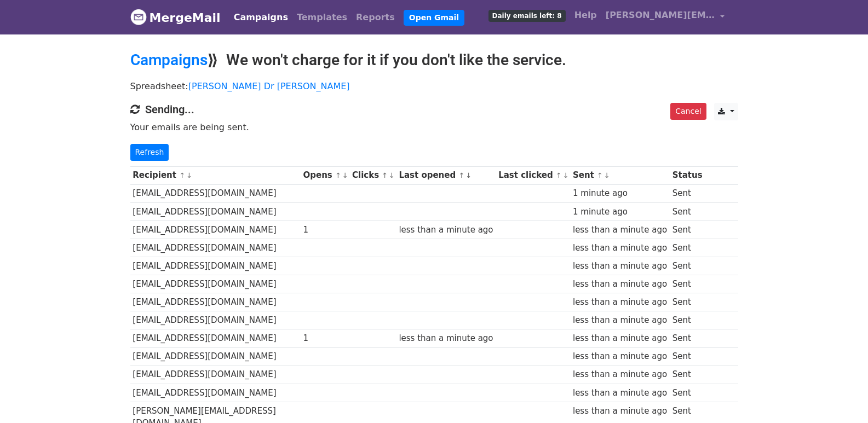  What do you see at coordinates (373, 175) in the screenshot?
I see `th: Clicks` at bounding box center [373, 175].